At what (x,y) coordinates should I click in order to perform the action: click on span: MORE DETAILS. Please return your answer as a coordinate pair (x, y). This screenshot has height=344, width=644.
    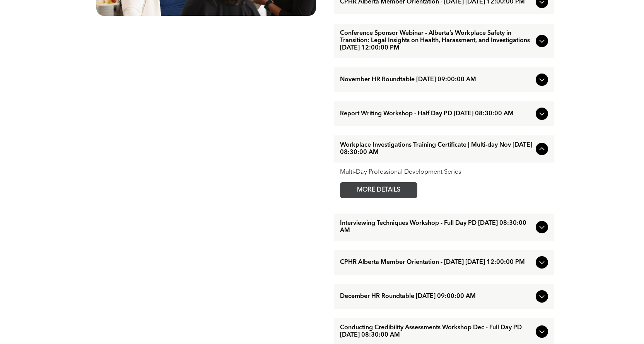
    Looking at the image, I should click on (378, 190).